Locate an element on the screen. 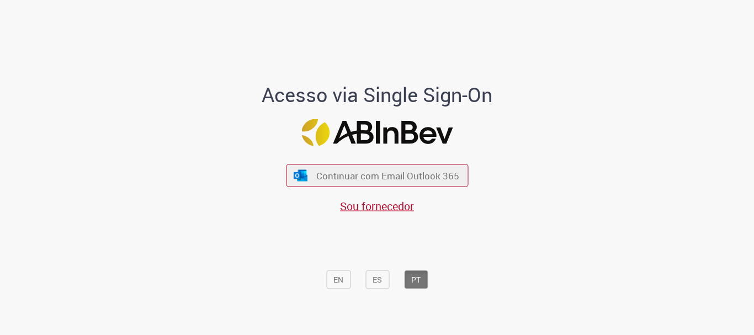 The image size is (754, 335). span: Continuar com Email Outlook 365 is located at coordinates (387, 175).